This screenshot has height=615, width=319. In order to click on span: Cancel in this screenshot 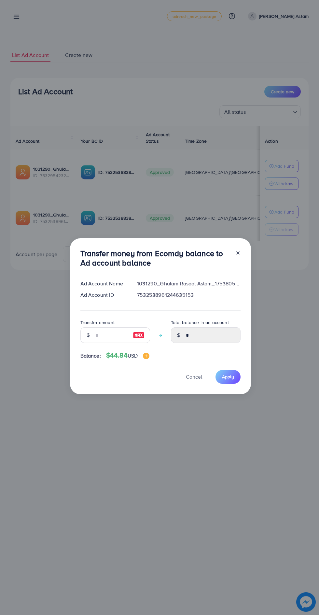, I will do `click(194, 377)`.